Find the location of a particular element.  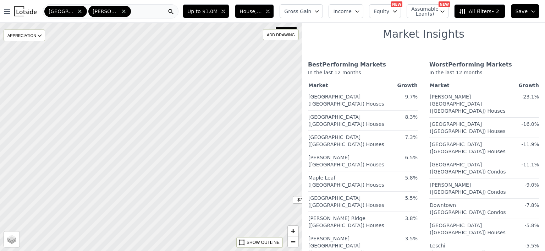

span: -23.1% is located at coordinates (530, 97).